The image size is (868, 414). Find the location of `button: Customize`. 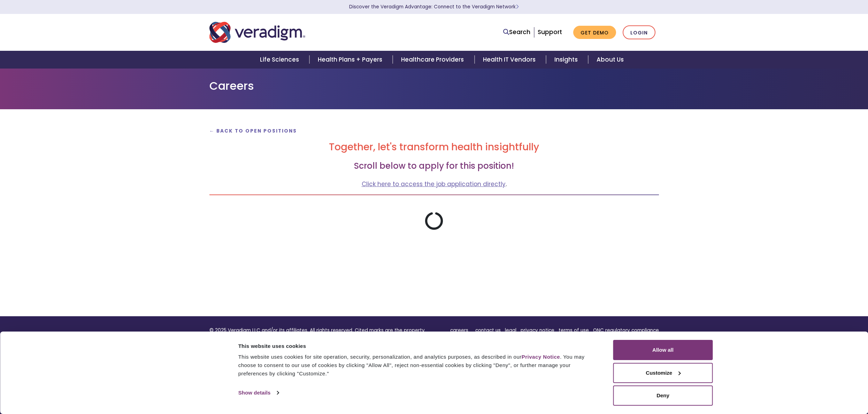

button: Customize is located at coordinates (663, 373).